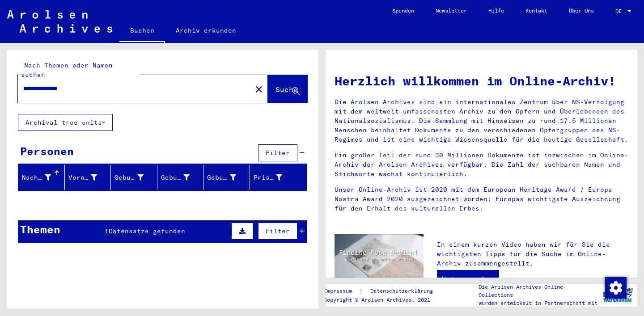 This screenshot has width=644, height=316. I want to click on mat-header-cell: Prisoner #, so click(278, 178).